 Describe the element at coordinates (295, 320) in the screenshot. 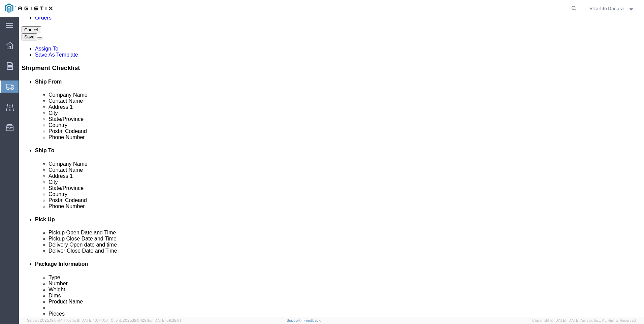

I see `a: Support` at that location.